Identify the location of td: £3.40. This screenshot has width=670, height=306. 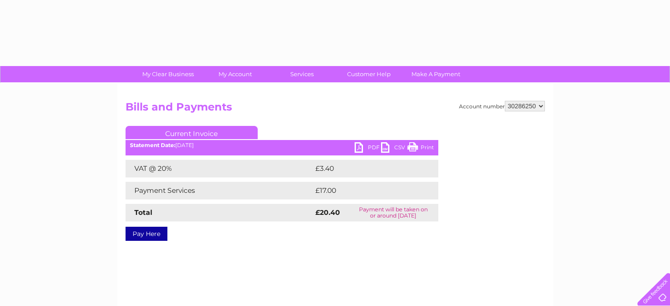
(366, 169).